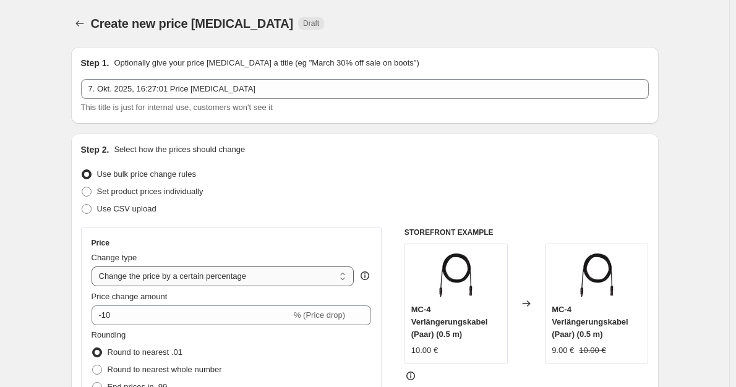 The height and width of the screenshot is (387, 736). Describe the element at coordinates (191, 316) in the screenshot. I see `input: -15` at that location.